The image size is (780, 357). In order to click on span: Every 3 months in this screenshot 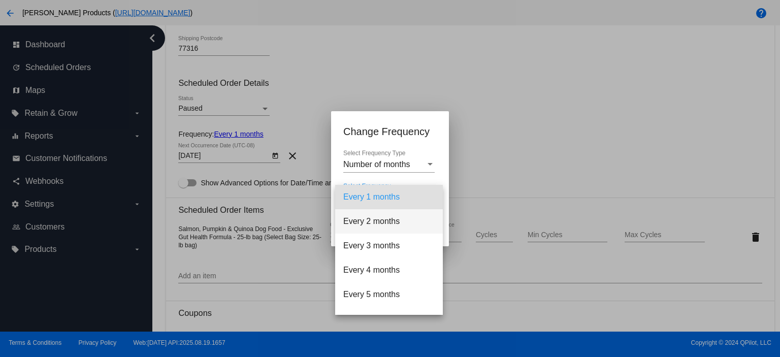, I will do `click(389, 246)`.